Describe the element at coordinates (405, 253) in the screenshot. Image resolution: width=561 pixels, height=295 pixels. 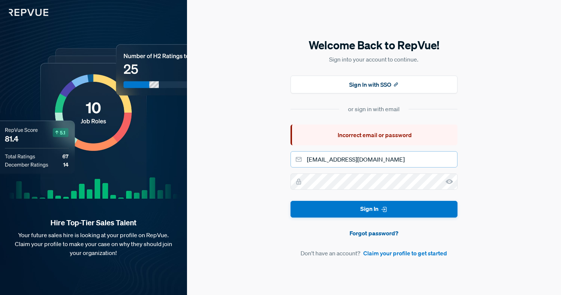
I see `a: Claim your profile to get started` at that location.